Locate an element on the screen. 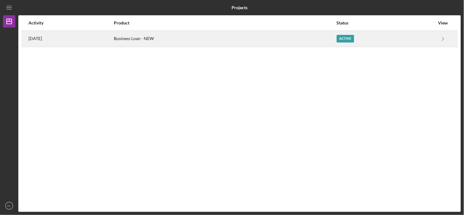 This screenshot has width=464, height=215. div: Product is located at coordinates (225, 23).